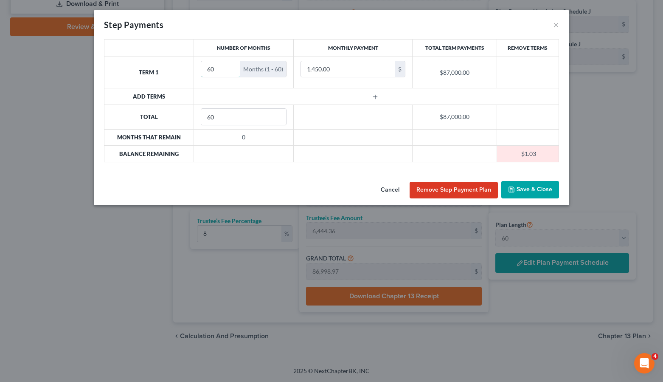 The height and width of the screenshot is (382, 663). Describe the element at coordinates (528, 154) in the screenshot. I see `td: -$1.03` at that location.